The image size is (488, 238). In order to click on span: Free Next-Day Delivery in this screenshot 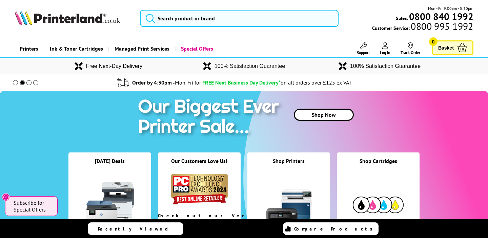, I will do `click(114, 66)`.